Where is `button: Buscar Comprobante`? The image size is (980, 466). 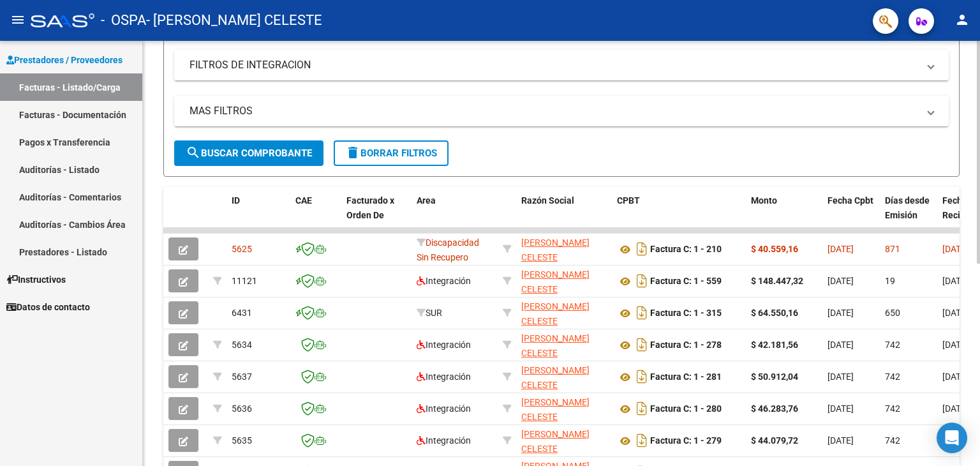
button: Buscar Comprobante is located at coordinates (249, 153).